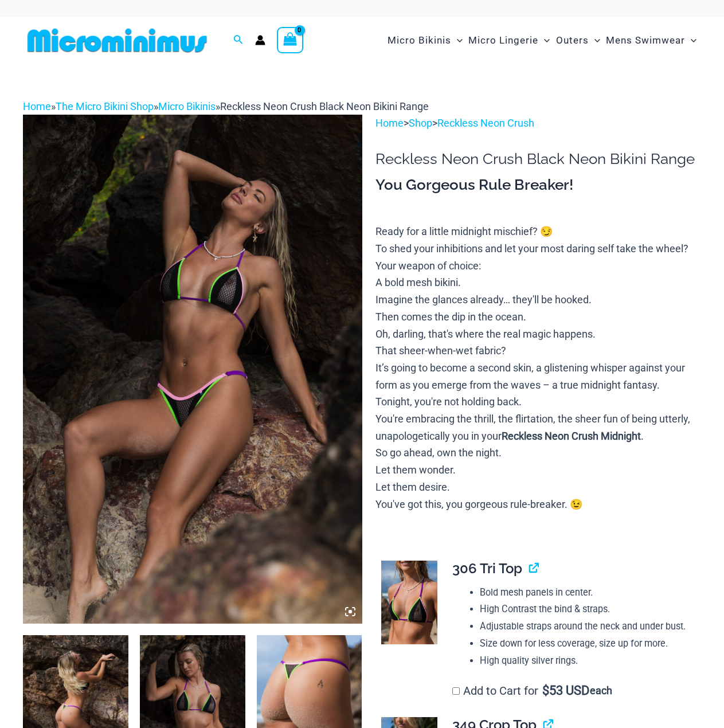  I want to click on a: Micro BikinisMenu ToggleMenu Toggle, so click(425, 40).